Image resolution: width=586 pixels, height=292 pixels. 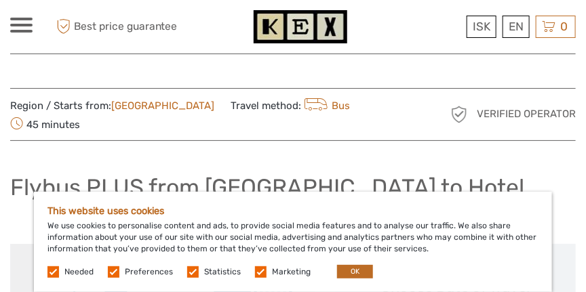 What do you see at coordinates (79, 272) in the screenshot?
I see `label: Needed` at bounding box center [79, 272].